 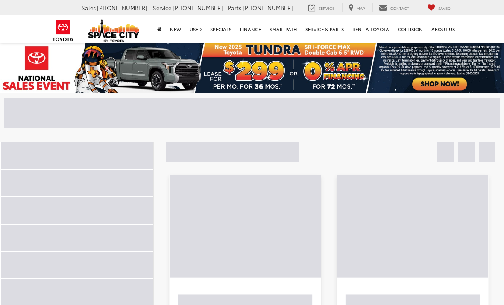 What do you see at coordinates (250, 29) in the screenshot?
I see `a: Finance` at bounding box center [250, 29].